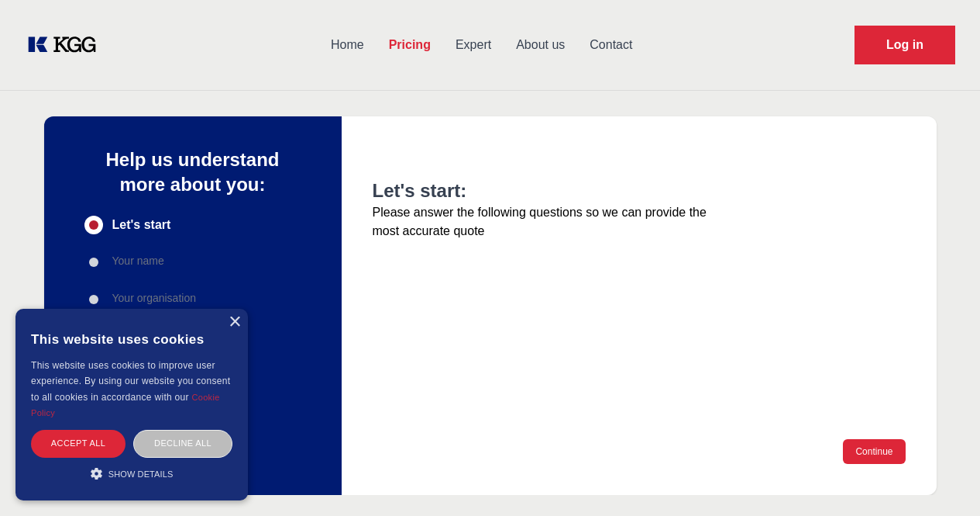  What do you see at coordinates (142, 225) in the screenshot?
I see `span: Let's start` at bounding box center [142, 225].